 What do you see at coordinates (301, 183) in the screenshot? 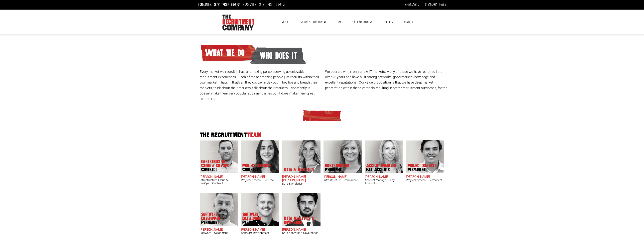
I see `h3: Data & Analytics` at bounding box center [301, 183].